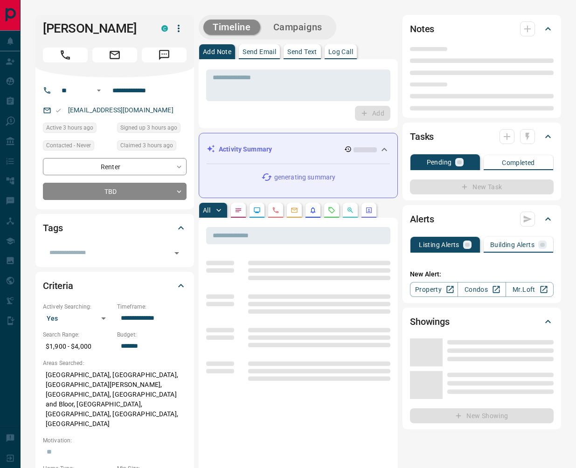 The width and height of the screenshot is (576, 468). Describe the element at coordinates (206, 210) in the screenshot. I see `p: All` at that location.